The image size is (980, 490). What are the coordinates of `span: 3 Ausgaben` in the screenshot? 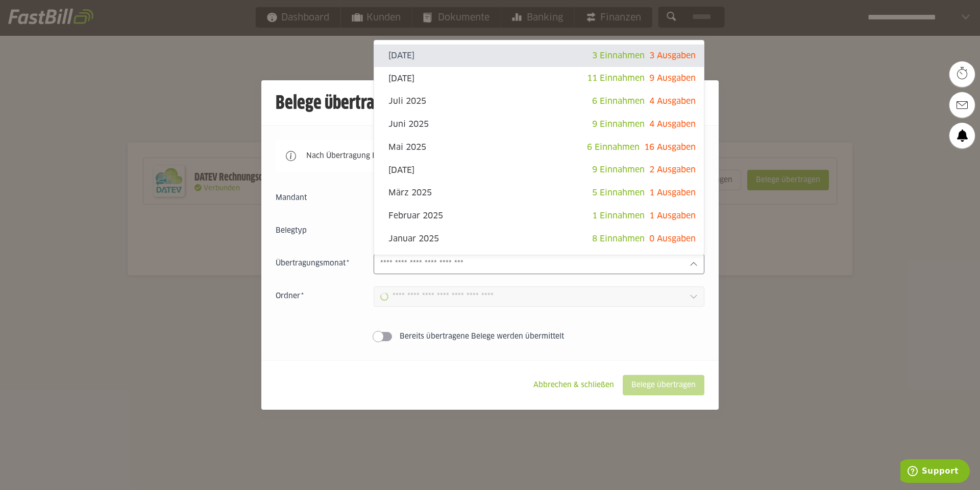 It's located at (673, 56).